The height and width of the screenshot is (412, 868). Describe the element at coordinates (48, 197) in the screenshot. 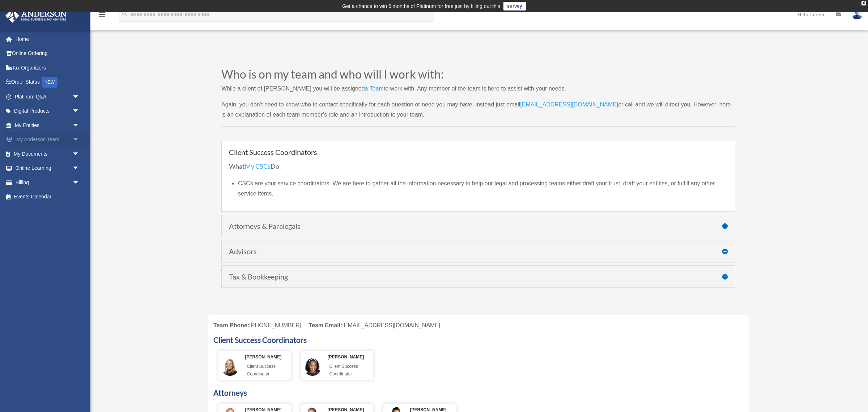

I see `a: Events Calendar` at that location.